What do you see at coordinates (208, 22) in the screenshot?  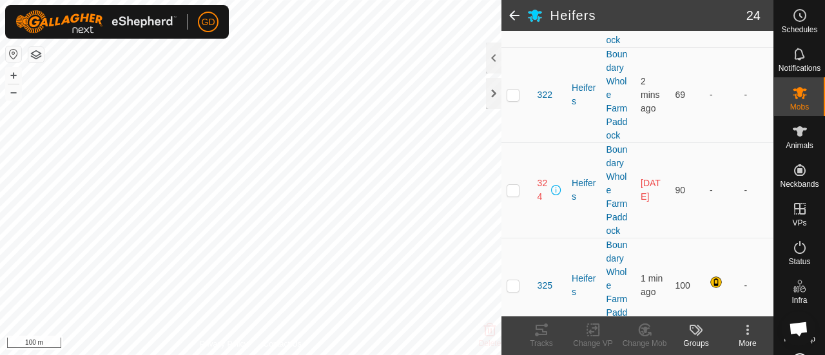 I see `span: GD` at bounding box center [208, 22].